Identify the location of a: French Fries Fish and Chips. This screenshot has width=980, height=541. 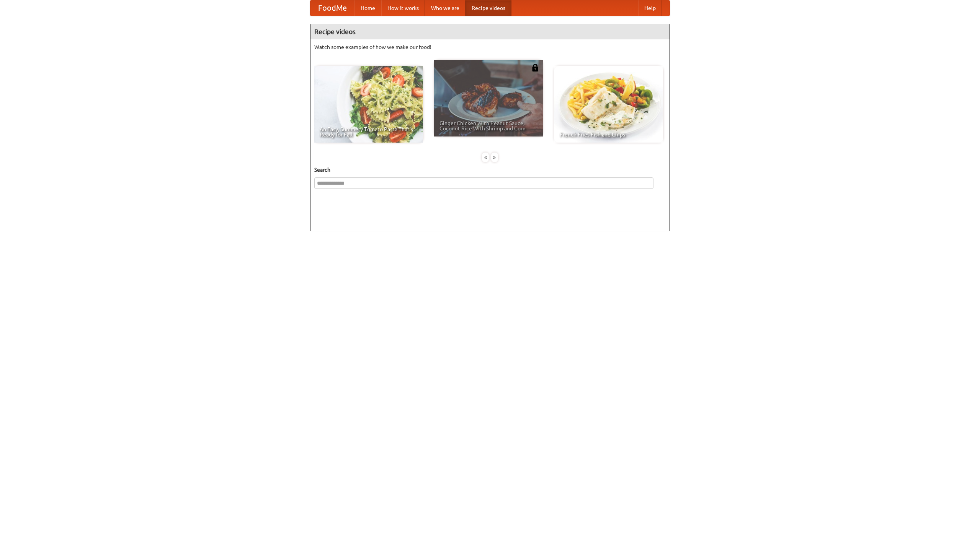
(609, 105).